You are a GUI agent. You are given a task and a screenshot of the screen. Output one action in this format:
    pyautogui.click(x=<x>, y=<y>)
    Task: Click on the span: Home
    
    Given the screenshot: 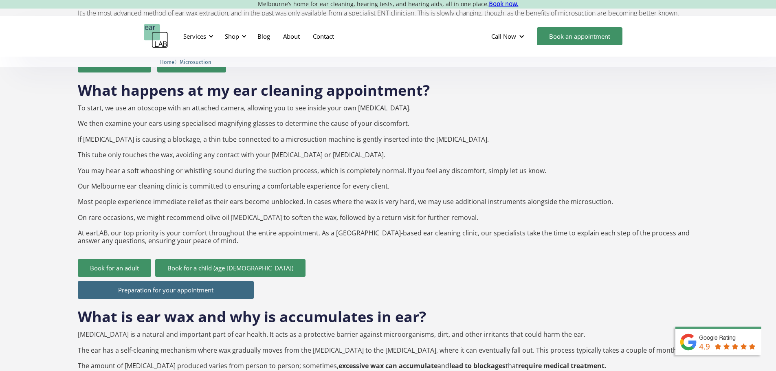 What is the action you would take?
    pyautogui.click(x=167, y=62)
    